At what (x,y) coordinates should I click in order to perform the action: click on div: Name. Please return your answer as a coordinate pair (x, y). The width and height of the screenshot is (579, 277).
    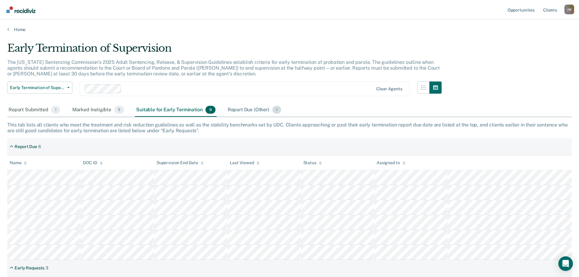
    Looking at the image, I should click on (18, 163).